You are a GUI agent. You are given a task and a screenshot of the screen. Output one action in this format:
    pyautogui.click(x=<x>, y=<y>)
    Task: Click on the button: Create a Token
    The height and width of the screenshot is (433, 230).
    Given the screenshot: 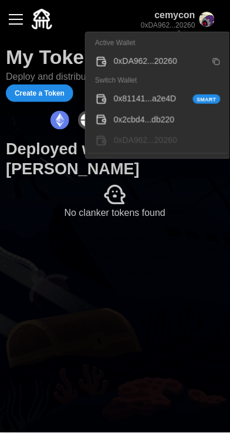 What is the action you would take?
    pyautogui.click(x=39, y=93)
    